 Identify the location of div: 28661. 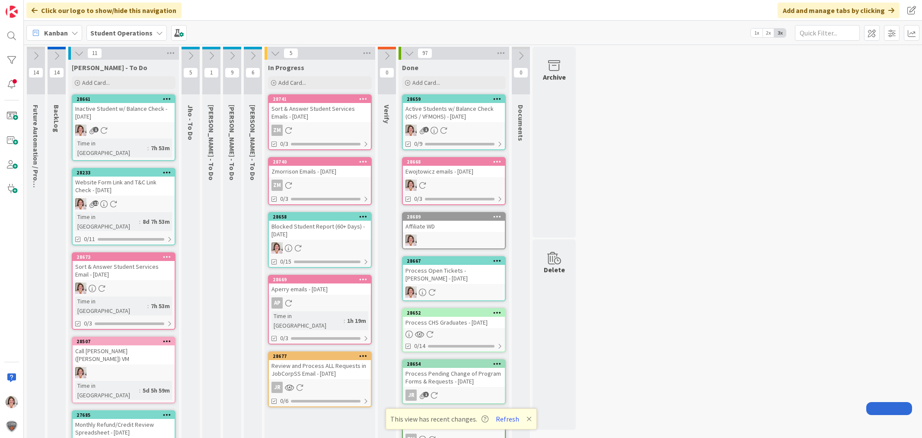
(125, 99).